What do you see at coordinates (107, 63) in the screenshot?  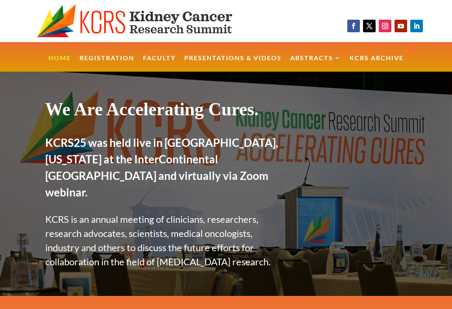 I see `a: Registration` at bounding box center [107, 63].